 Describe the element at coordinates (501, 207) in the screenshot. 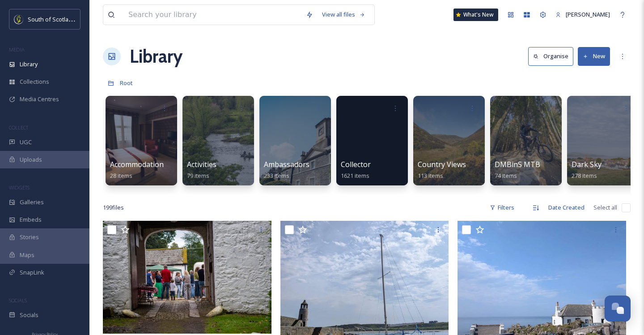

I see `div: Filters` at that location.